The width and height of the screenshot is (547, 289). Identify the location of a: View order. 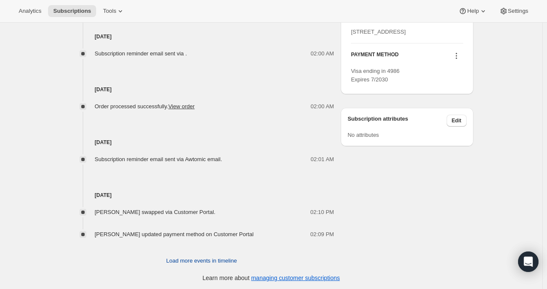
(182, 106).